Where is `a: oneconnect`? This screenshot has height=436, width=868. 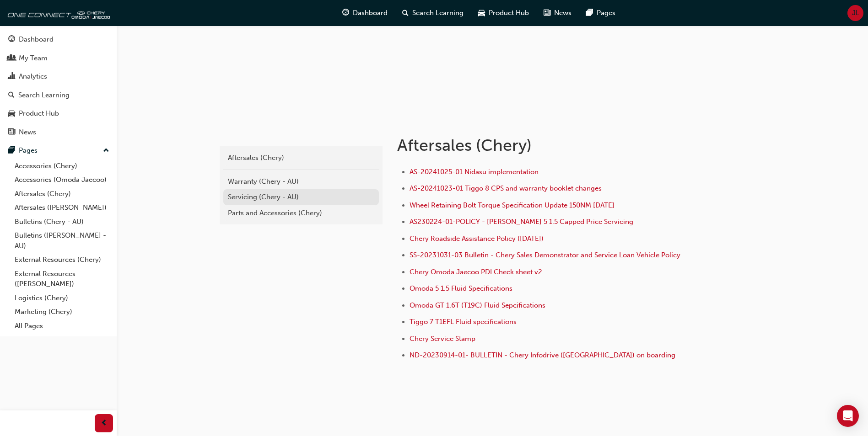 a: oneconnect is located at coordinates (57, 13).